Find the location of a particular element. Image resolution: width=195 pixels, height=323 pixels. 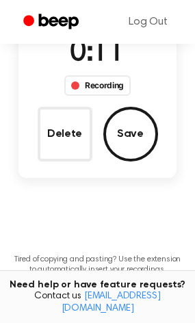

a: Beep is located at coordinates (52, 22).